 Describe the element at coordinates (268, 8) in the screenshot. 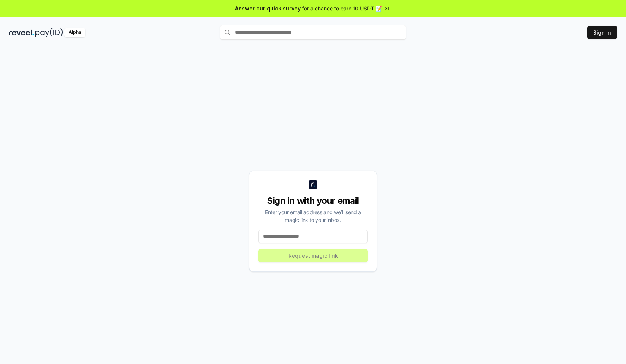

I see `span: Answer our quick survey` at that location.